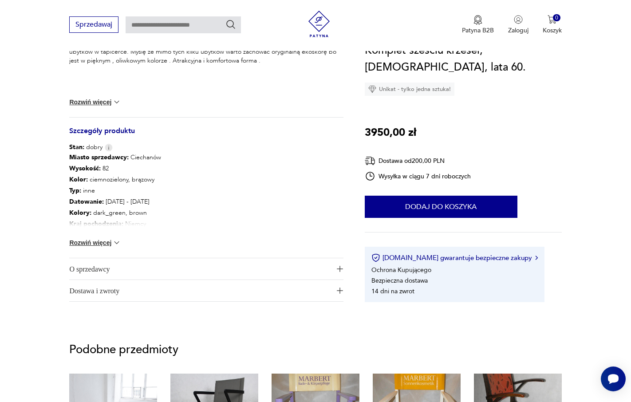  I want to click on img: Ikona diamentu, so click(372, 89).